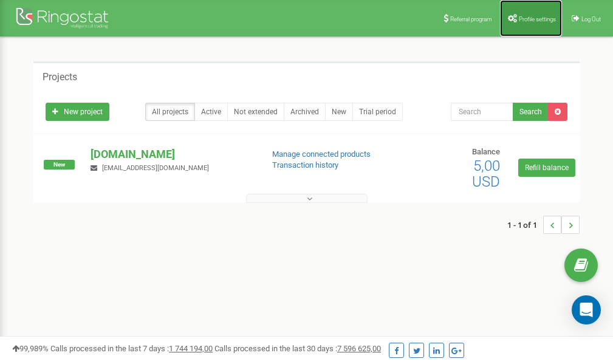 The height and width of the screenshot is (364, 613). Describe the element at coordinates (485, 151) in the screenshot. I see `span: Balance` at that location.